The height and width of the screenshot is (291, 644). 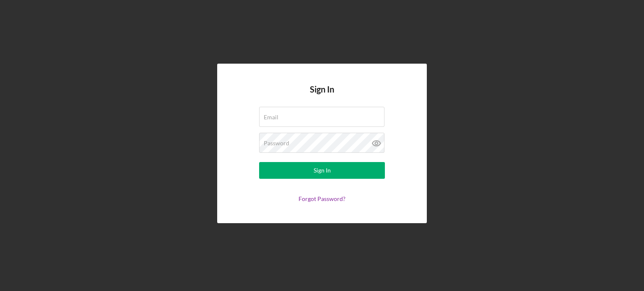 What do you see at coordinates (322, 95) in the screenshot?
I see `h4: Sign In` at bounding box center [322, 95].